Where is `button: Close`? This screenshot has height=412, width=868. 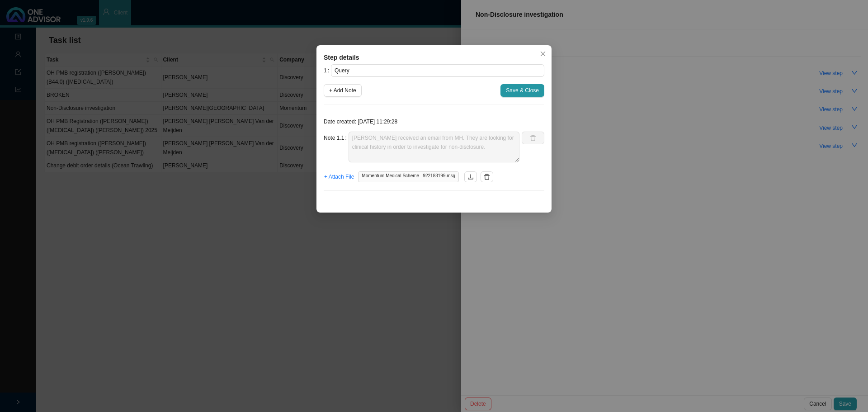
button: Close is located at coordinates (543, 53).